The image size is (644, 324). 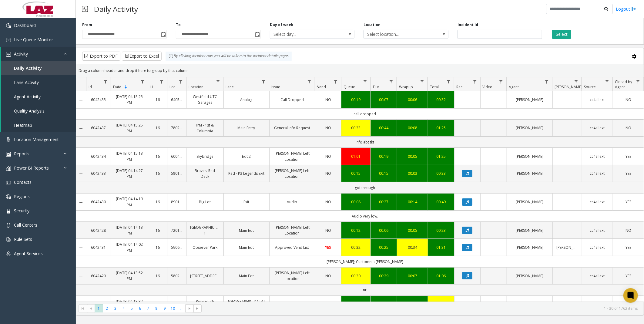 I want to click on a: Location Filter Menu, so click(x=218, y=82).